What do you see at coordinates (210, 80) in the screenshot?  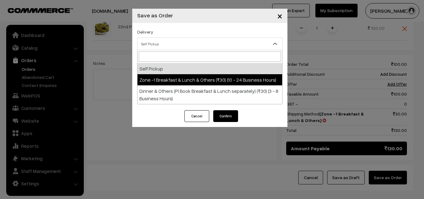 I see `li: Zone -1 Breakfast & Lunch & Others (₹30) (10 - 24 Business Hours)` at bounding box center [210, 80].